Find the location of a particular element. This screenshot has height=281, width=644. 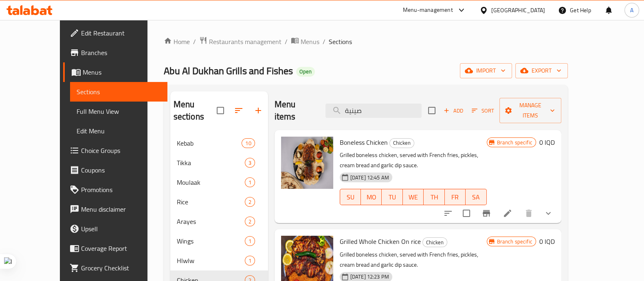

a: Menu disclaimer is located at coordinates (115, 209).